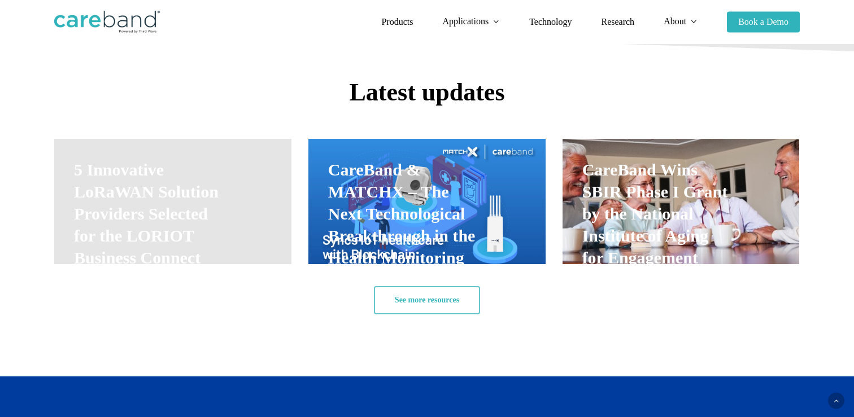  I want to click on span: Research, so click(617, 21).